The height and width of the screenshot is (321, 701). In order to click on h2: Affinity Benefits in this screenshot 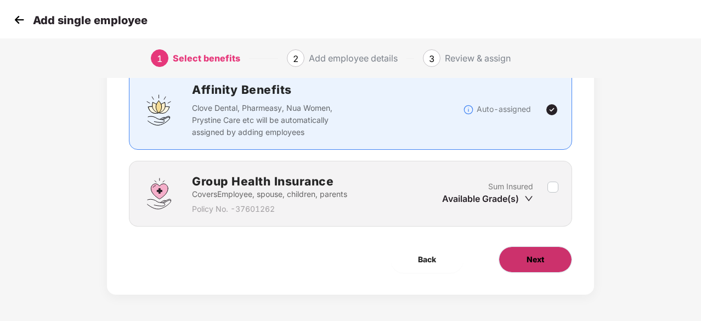, I will do `click(327, 89)`.